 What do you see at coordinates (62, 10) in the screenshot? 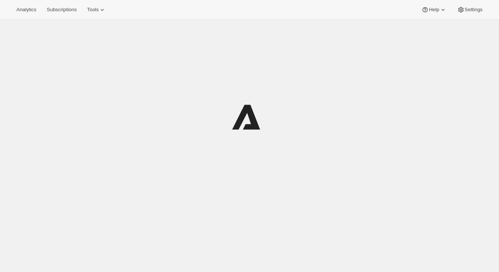
I see `span: Subscriptions` at bounding box center [62, 10].